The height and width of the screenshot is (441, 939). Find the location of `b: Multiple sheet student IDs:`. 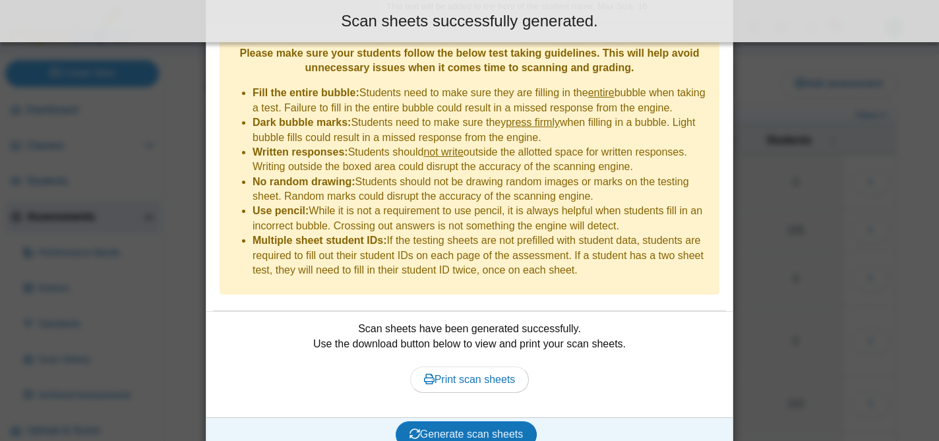

b: Multiple sheet student IDs: is located at coordinates (320, 240).